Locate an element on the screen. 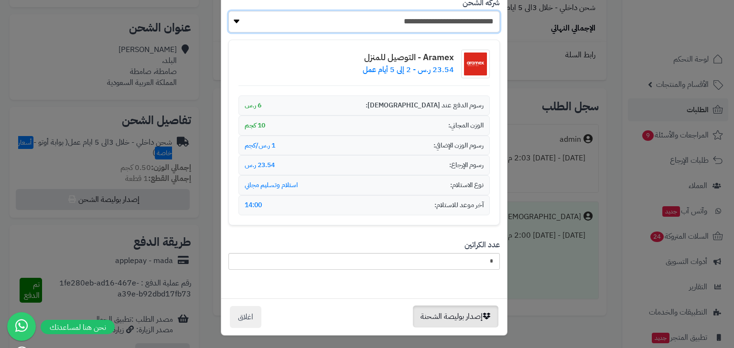 The height and width of the screenshot is (348, 734). span: 1 ر.س/كجم is located at coordinates (260, 146).